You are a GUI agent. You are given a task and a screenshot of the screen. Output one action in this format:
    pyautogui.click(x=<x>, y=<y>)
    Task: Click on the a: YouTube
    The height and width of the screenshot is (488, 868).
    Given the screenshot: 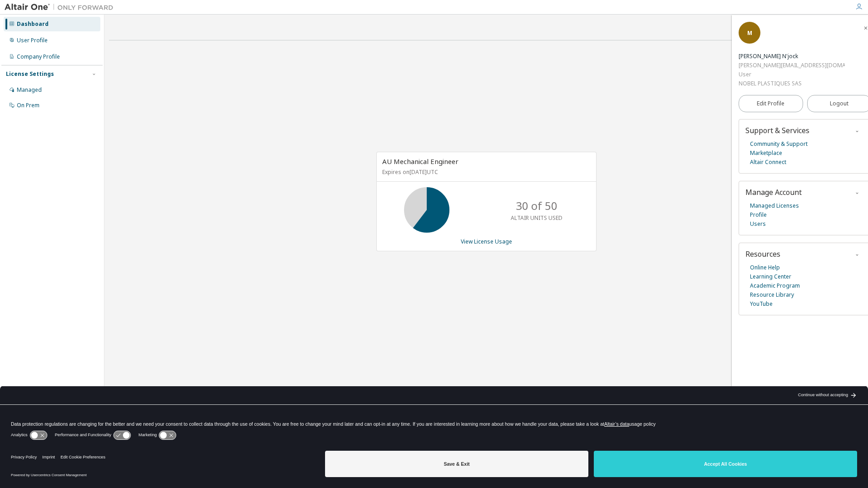 What is the action you would take?
    pyautogui.click(x=761, y=304)
    